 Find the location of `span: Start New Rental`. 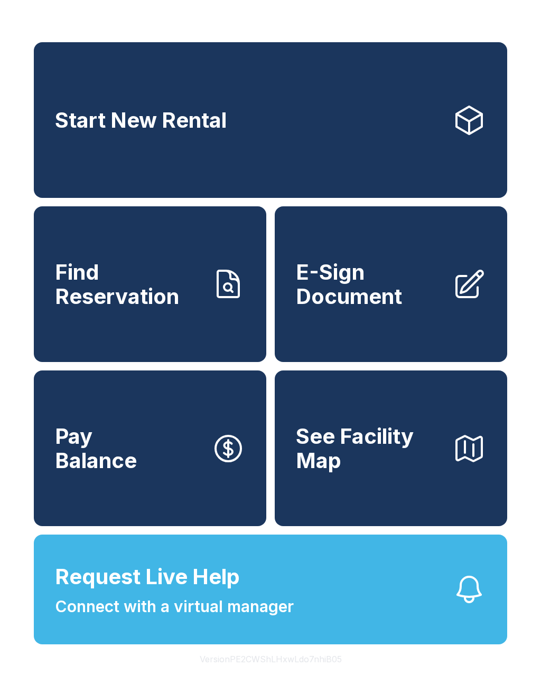

span: Start New Rental is located at coordinates (140, 120).